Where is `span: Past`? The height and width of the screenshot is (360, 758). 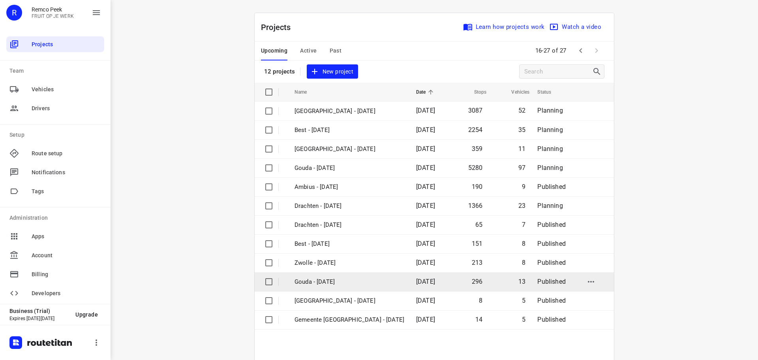
span: Past is located at coordinates (335, 51).